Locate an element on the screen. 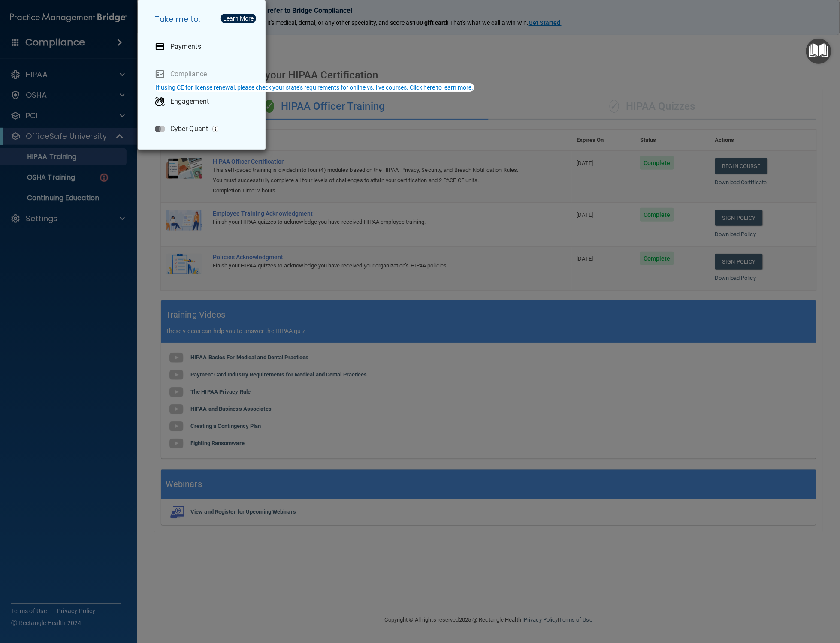 The width and height of the screenshot is (840, 643). button: Learn More is located at coordinates (239, 19).